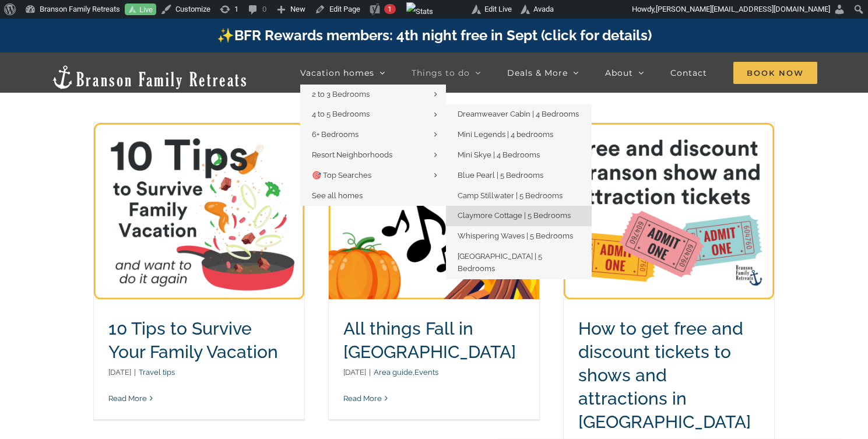 The width and height of the screenshot is (868, 439). What do you see at coordinates (337, 73) in the screenshot?
I see `span: Vacation homes` at bounding box center [337, 73].